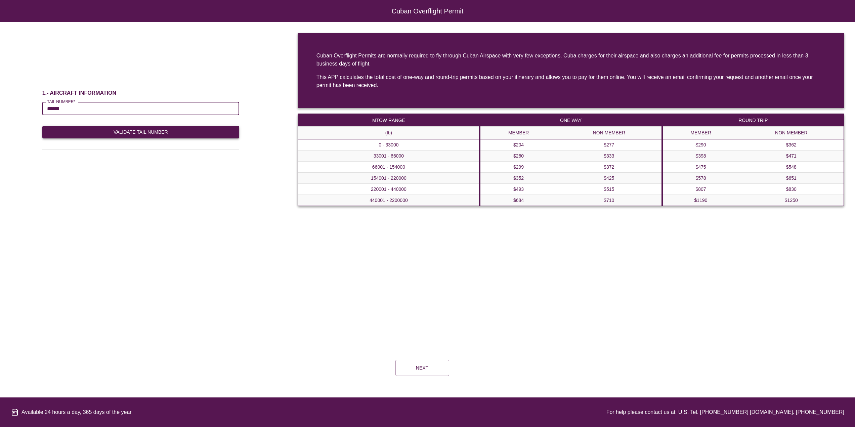 The height and width of the screenshot is (427, 855). What do you see at coordinates (519, 156) in the screenshot?
I see `td: $260` at bounding box center [519, 156].